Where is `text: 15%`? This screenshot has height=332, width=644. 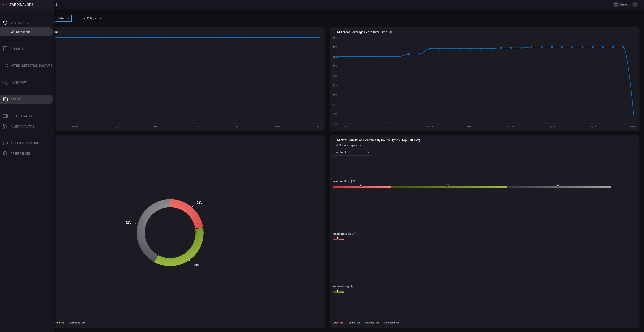
text: 15% is located at coordinates (335, 95).